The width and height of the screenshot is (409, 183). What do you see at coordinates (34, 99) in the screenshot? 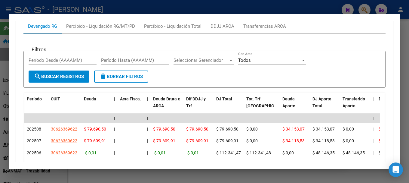
I see `span: Período` at bounding box center [34, 99].